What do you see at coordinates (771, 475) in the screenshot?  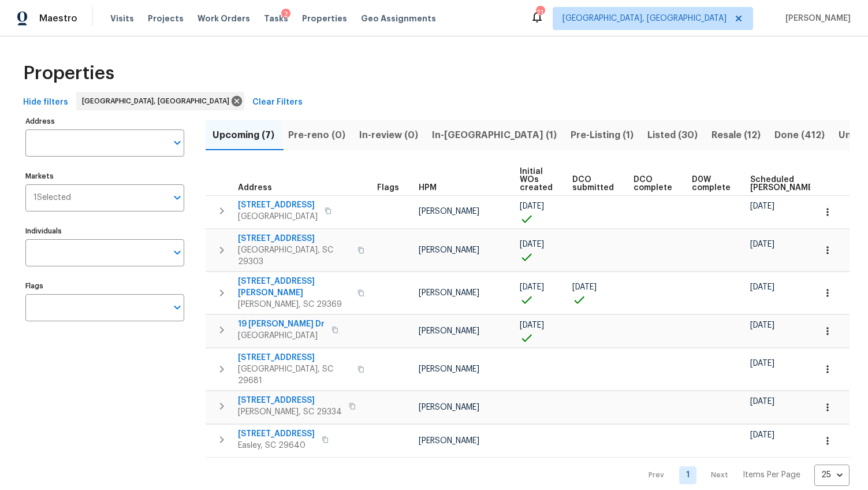 I see `p: Items Per Page` at bounding box center [771, 475].